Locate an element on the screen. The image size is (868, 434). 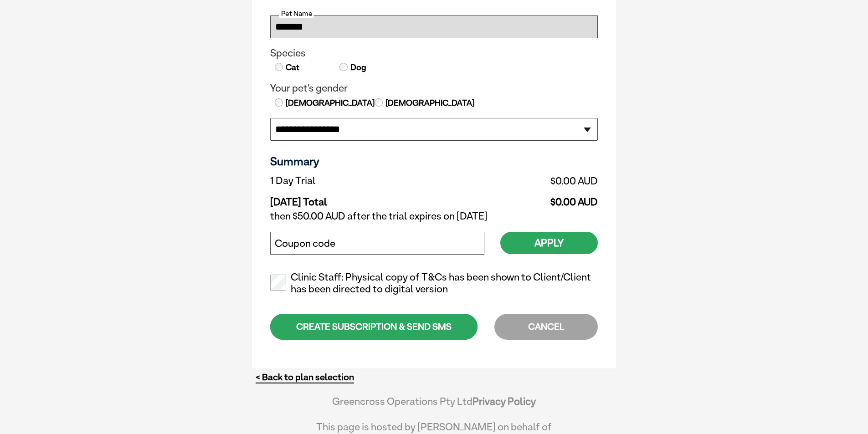
div: CREATE SUBSCRIPTION & SEND SMS is located at coordinates (373, 326).